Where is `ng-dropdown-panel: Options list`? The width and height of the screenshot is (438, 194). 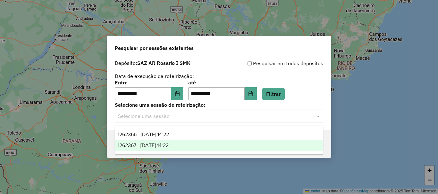 ng-dropdown-panel: Options list is located at coordinates (219, 140).